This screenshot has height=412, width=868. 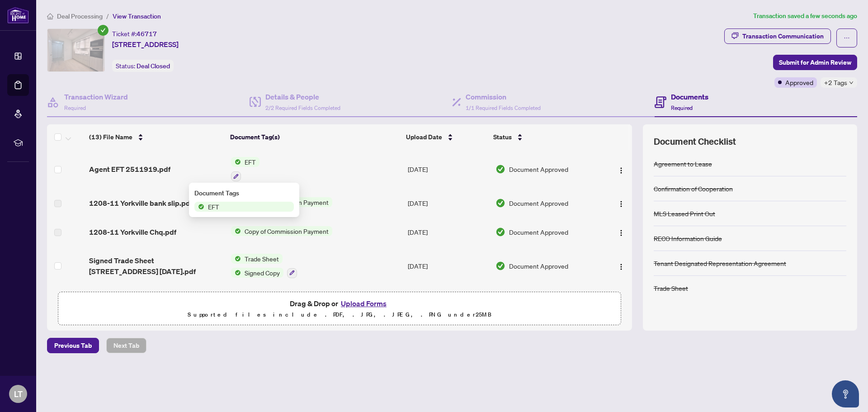 I want to click on span: Drag & Drop orUpload FormsSupported files include .PDF, .JPG, .JPEG, .PNG under25MB, so click(x=340, y=309).